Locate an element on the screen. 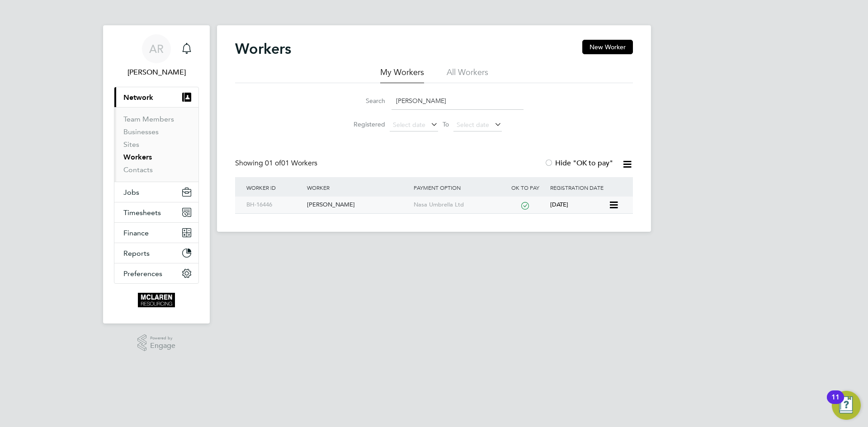 The height and width of the screenshot is (427, 868). span: Preferences is located at coordinates (143, 273).